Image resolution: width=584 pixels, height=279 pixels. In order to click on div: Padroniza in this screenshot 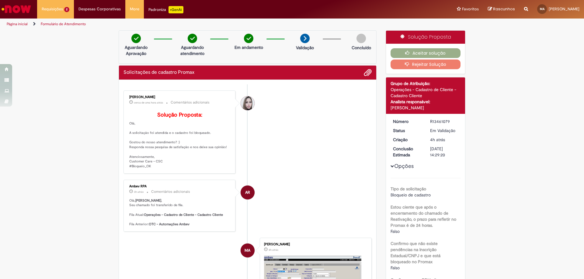, I will do `click(166, 10)`.